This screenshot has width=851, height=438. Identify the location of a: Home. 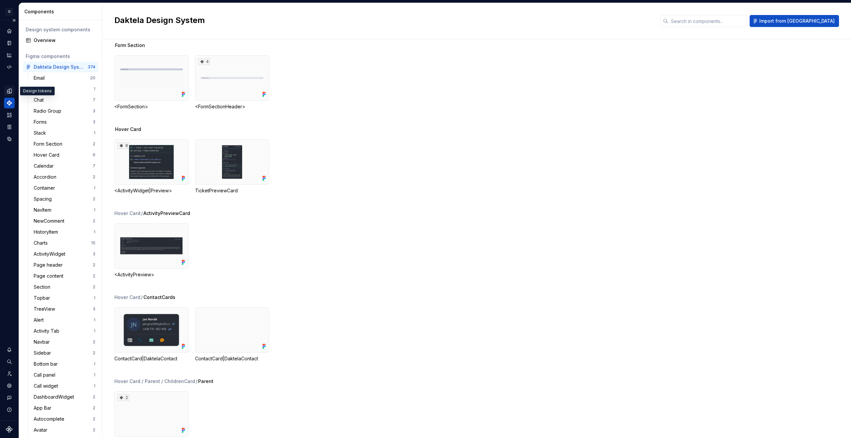
(9, 31).